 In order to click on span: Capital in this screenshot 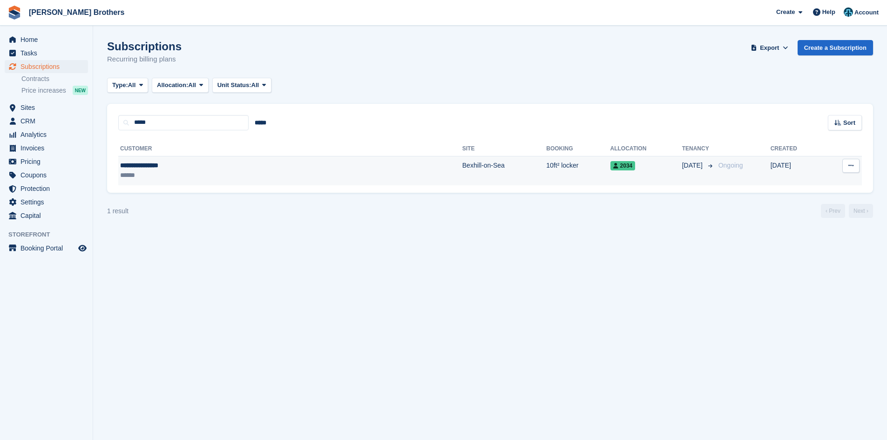, I will do `click(48, 216)`.